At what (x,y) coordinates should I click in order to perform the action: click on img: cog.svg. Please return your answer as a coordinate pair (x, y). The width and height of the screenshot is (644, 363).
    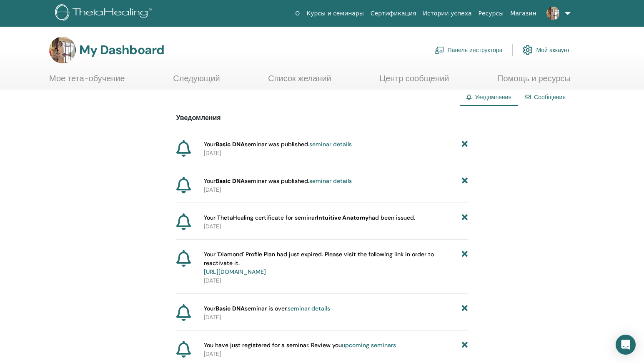
    Looking at the image, I should click on (528, 50).